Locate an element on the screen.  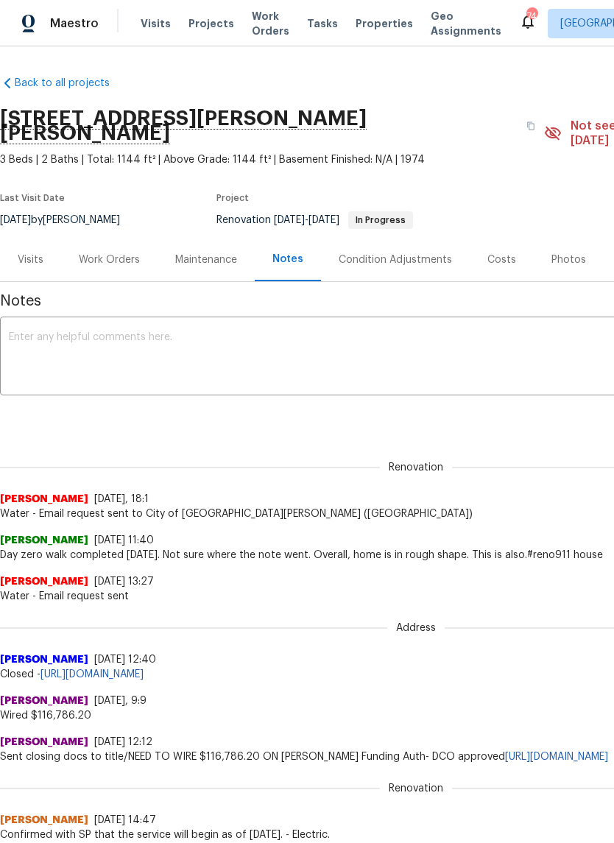
div: Maintenance is located at coordinates (206, 260).